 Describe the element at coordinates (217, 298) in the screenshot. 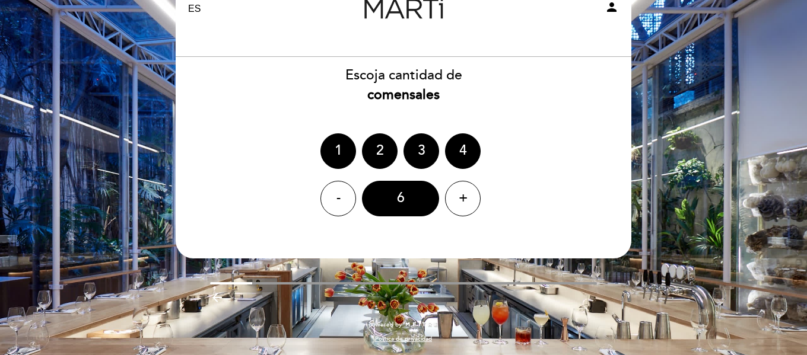

I see `i: arrow_backward` at that location.